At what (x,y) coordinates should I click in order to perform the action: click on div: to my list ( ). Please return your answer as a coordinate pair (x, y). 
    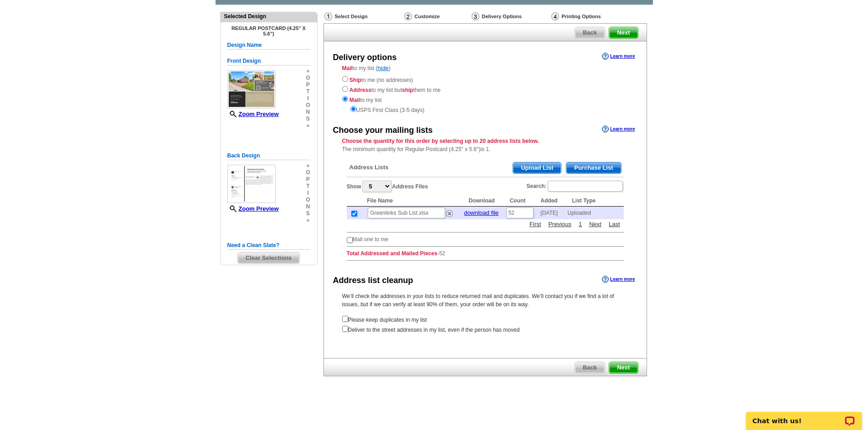
    Looking at the image, I should click on (485, 89).